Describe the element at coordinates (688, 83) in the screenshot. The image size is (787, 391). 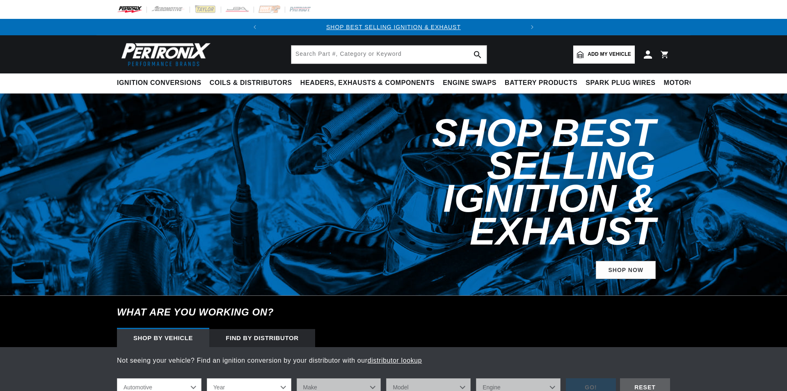
I see `summary: Motorcycle` at that location.